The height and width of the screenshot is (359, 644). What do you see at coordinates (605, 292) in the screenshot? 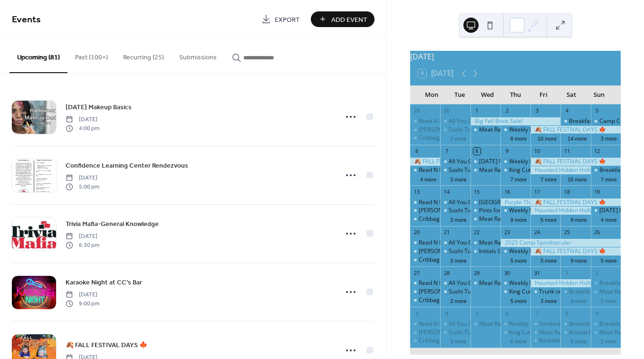
I see `div: Meat Raffle at Snarky Loon Brewing` at bounding box center [605, 292].